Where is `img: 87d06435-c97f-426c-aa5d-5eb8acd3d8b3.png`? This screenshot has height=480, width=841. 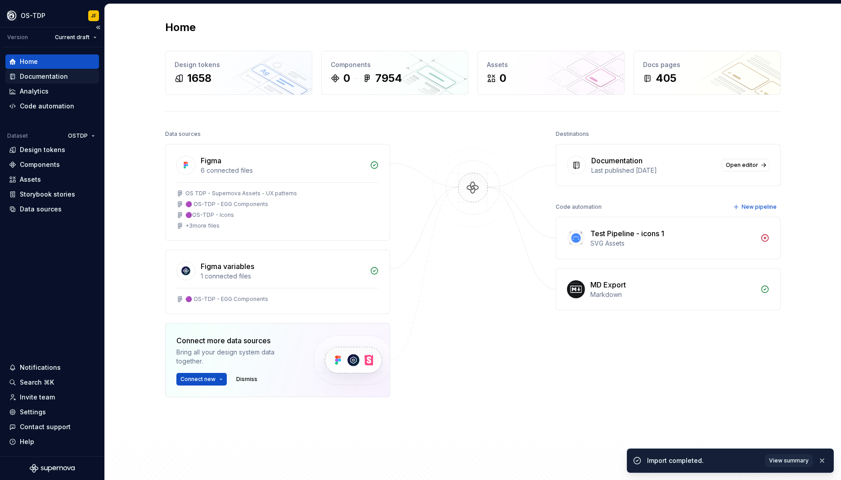
img: 87d06435-c97f-426c-aa5d-5eb8acd3d8b3.png is located at coordinates (12, 16).